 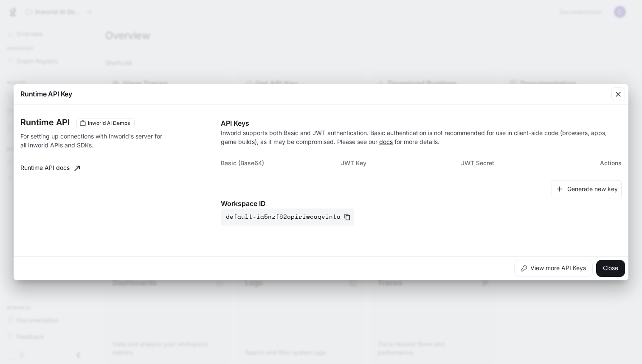 What do you see at coordinates (521, 163) in the screenshot?
I see `th: JWT Secret` at bounding box center [521, 163].